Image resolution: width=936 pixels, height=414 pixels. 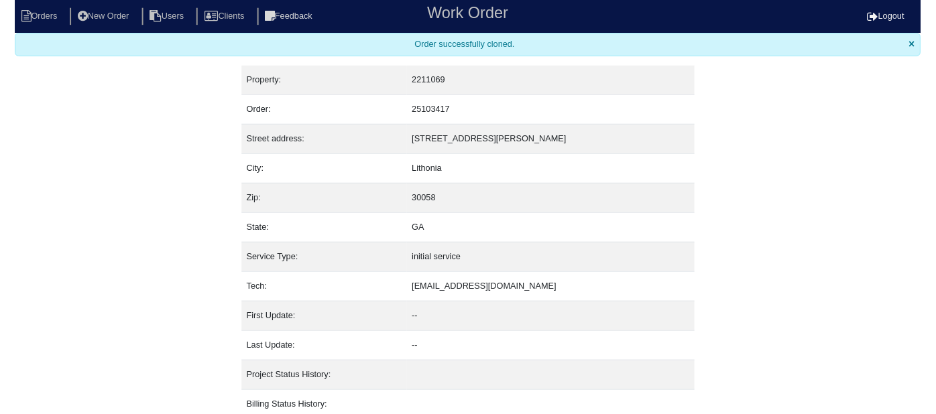 I want to click on td: 25103417, so click(x=548, y=112).